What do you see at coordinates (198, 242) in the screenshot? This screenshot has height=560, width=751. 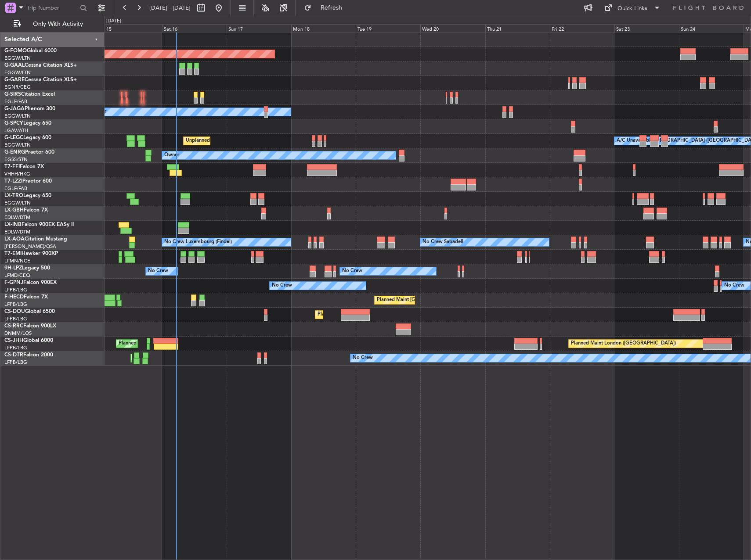 I see `div: No Crew Luxembourg (Findel)` at bounding box center [198, 242].